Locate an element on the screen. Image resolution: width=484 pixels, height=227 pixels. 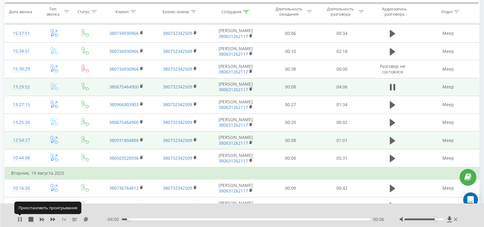
td: 00:02 is located at coordinates (342, 122).